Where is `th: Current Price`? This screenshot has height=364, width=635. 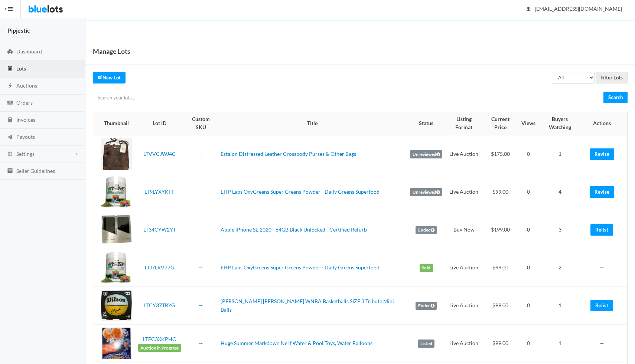 th: Current Price is located at coordinates (500, 124).